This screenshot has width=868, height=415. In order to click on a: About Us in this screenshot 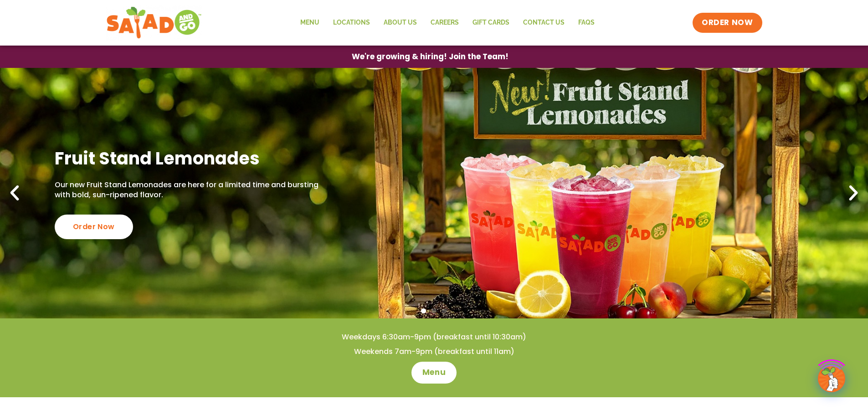, I will do `click(400, 23)`.